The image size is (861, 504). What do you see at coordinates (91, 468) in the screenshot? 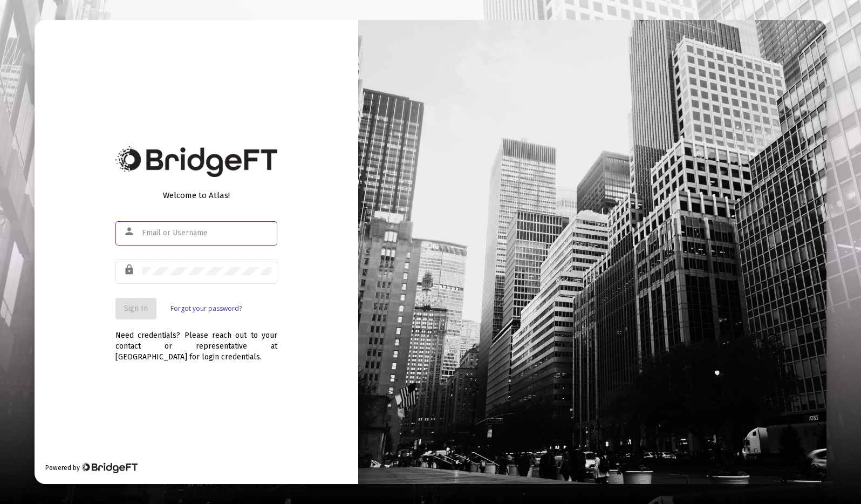
I see `div: Powered by` at bounding box center [91, 468].